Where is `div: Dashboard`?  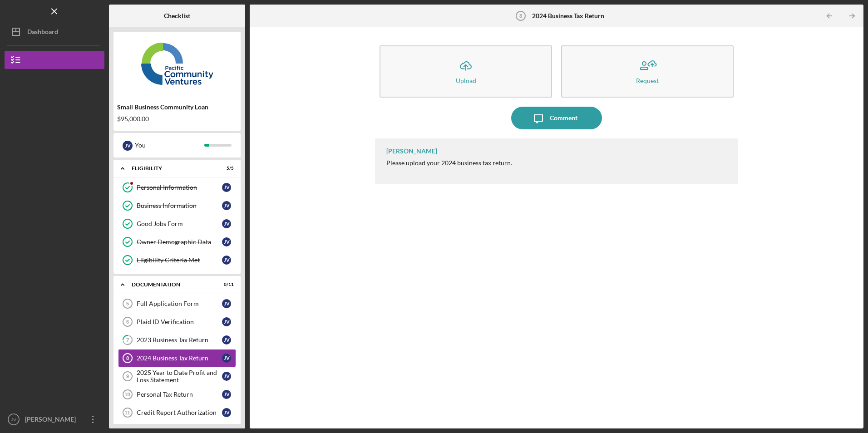 div: Dashboard is located at coordinates (43, 33).